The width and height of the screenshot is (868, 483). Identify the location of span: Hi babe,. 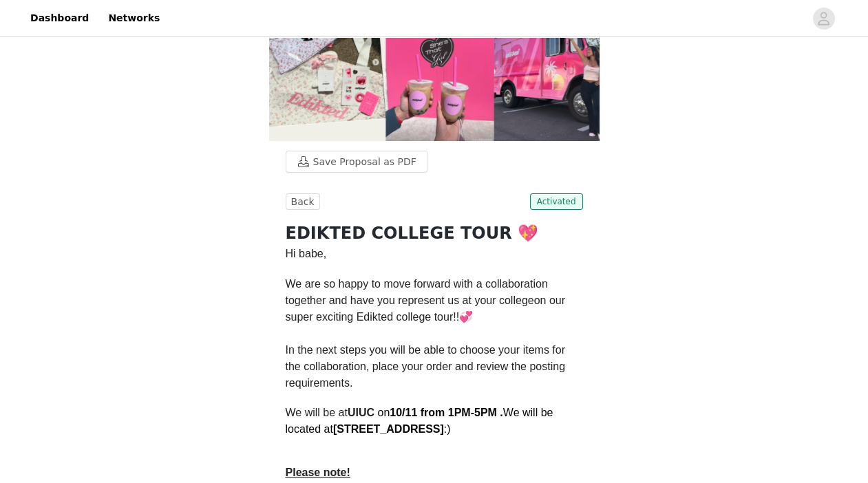
(306, 253).